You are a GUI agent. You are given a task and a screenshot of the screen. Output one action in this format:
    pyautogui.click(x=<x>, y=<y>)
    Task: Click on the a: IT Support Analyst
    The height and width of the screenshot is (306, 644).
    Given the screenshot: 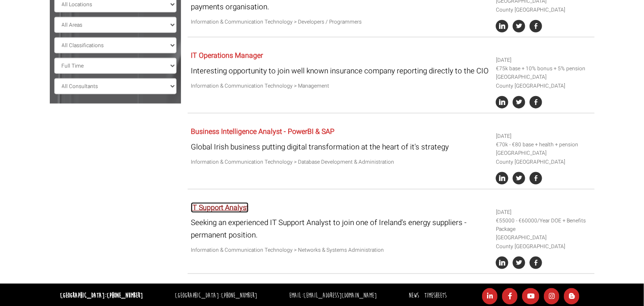 What is the action you would take?
    pyautogui.click(x=220, y=208)
    